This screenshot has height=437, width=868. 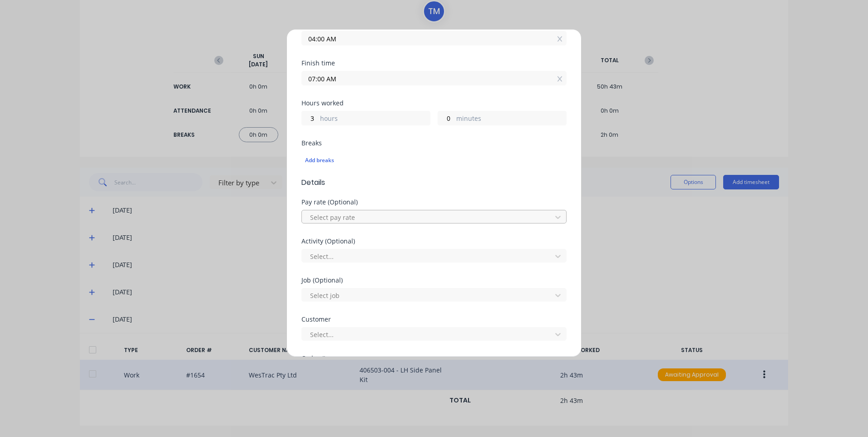 What do you see at coordinates (434, 143) in the screenshot?
I see `div: Breaks` at bounding box center [434, 143].